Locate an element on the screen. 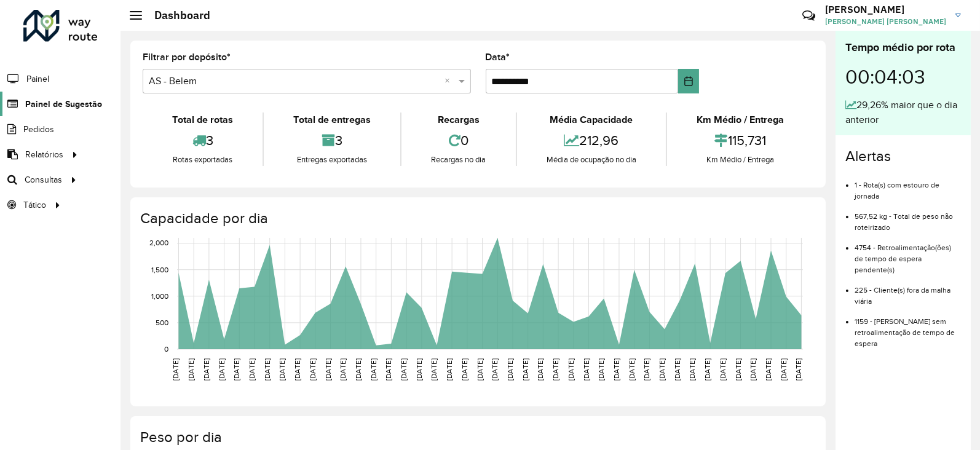  div: Média Capacidade is located at coordinates (592, 120).